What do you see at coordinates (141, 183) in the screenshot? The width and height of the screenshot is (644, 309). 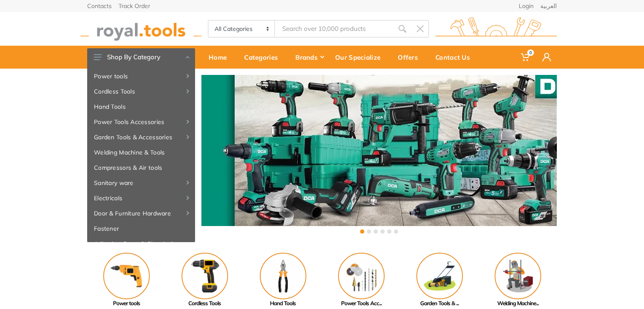 I see `a: Sanitary ware` at bounding box center [141, 183].